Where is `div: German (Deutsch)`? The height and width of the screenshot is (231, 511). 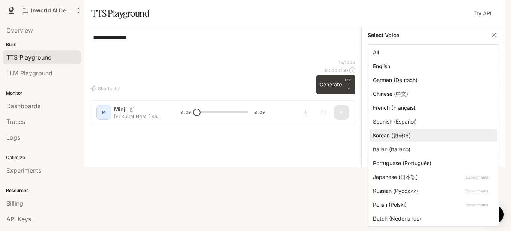
div: German (Deutsch) is located at coordinates (432, 80).